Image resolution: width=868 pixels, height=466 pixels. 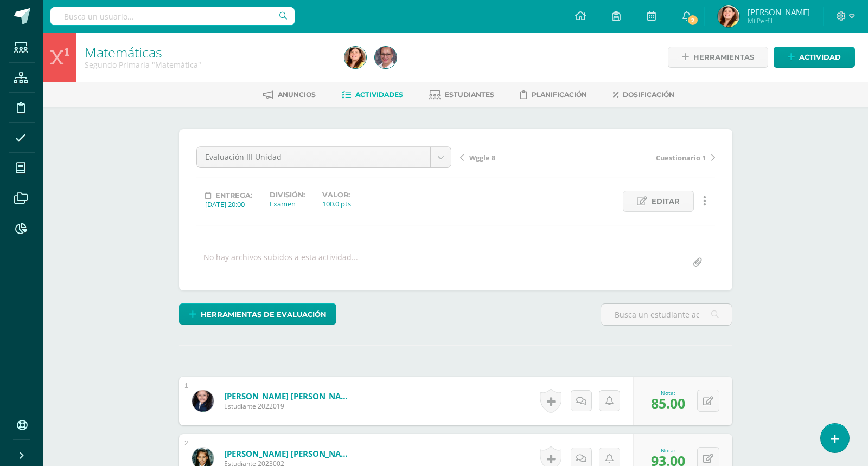 What do you see at coordinates (814, 57) in the screenshot?
I see `a: Actividad` at bounding box center [814, 57].